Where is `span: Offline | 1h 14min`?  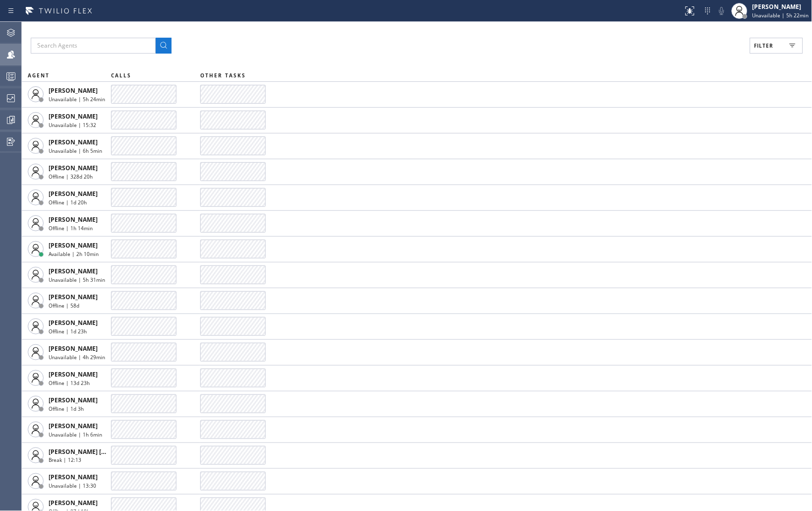
span: Offline | 1h 14min is located at coordinates (71, 228).